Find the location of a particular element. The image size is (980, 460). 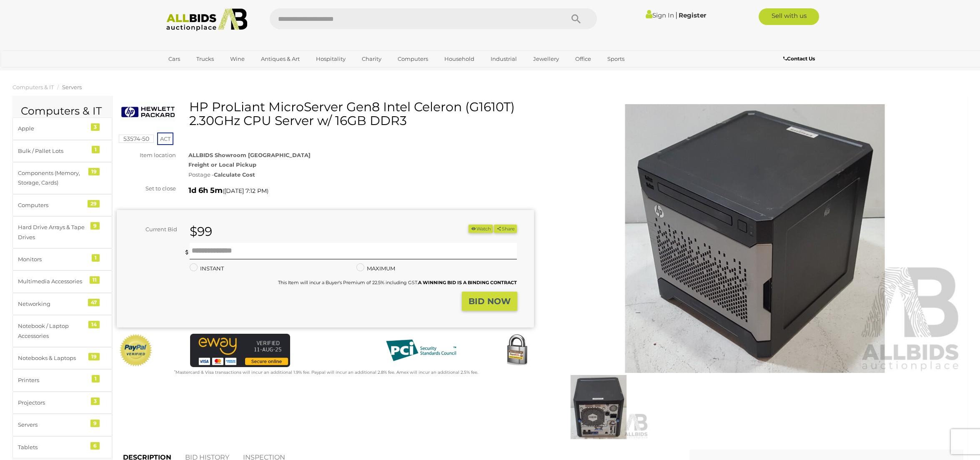

h1: HP ProLiant MicroServer Gen8 Intel Celeron (G1610T) 2.30GHz CPU Server w/ 16GB DDR3 is located at coordinates (327, 114).